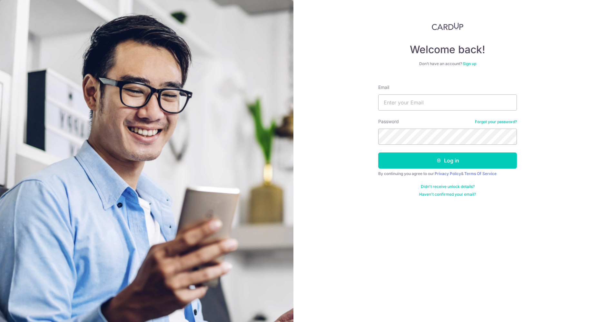  What do you see at coordinates (389, 122) in the screenshot?
I see `label: Password` at bounding box center [389, 122].